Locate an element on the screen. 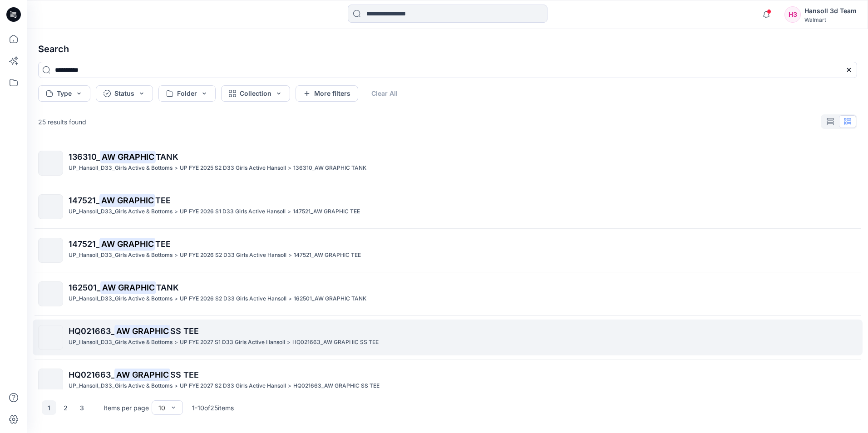 The image size is (868, 433). a: 147521_AW GRAPHICTEEUP_Hansoll_D33_Girls Active & Bottoms>UP FYE 2026 S2 D33 Girls Active Hansoll... is located at coordinates (448, 250).